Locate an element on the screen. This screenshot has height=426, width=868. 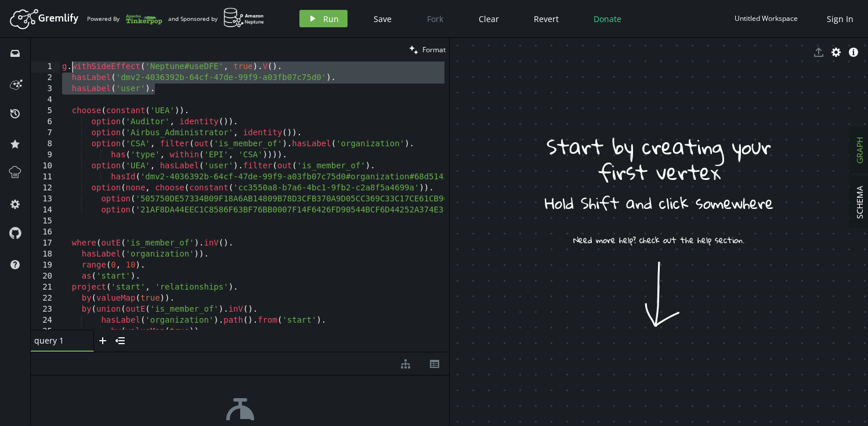
div: 16 is located at coordinates (45, 232).